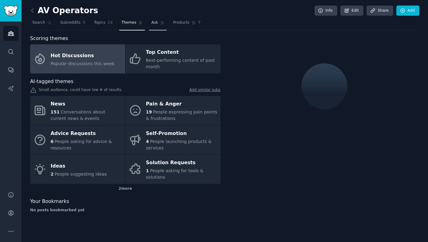  Describe the element at coordinates (182, 53) in the screenshot. I see `div: Top Content` at that location.